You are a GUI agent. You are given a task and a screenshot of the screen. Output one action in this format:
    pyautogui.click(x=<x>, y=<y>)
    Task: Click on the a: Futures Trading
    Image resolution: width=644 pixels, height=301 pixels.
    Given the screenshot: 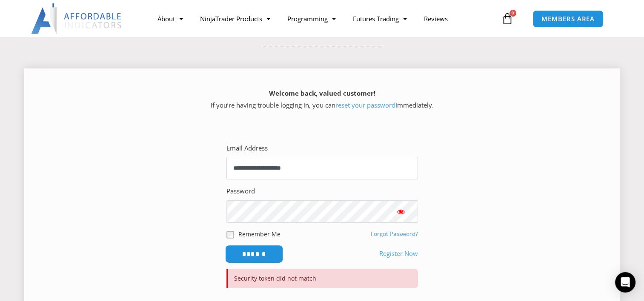 What is the action you would take?
    pyautogui.click(x=380, y=19)
    